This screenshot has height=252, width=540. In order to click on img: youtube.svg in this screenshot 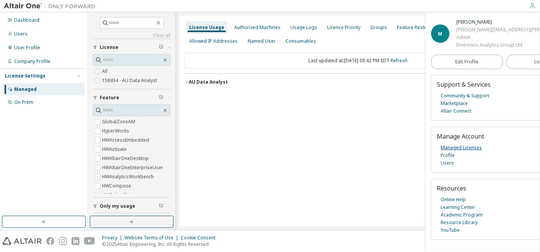, I will do `click(89, 241)`.